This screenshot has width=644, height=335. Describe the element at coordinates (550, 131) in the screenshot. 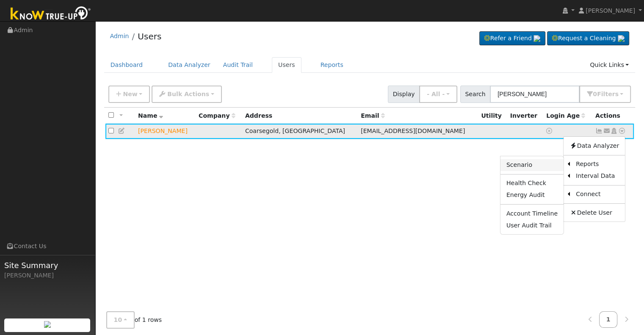

I see `a: No login access` at that location.